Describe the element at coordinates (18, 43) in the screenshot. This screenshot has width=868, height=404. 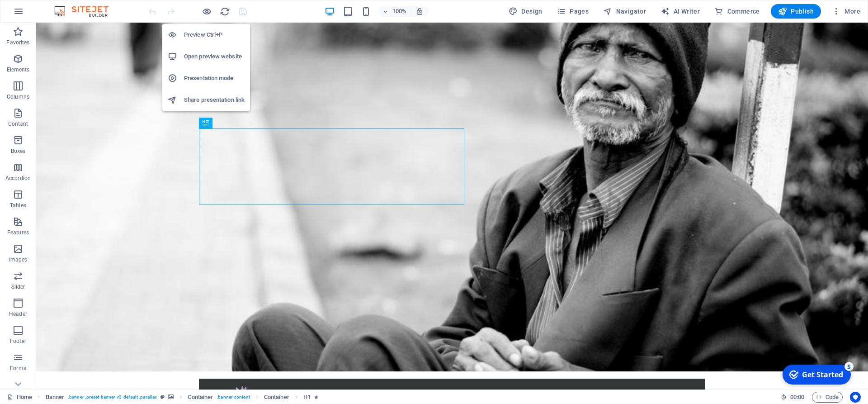
I see `p: Favorites` at that location.